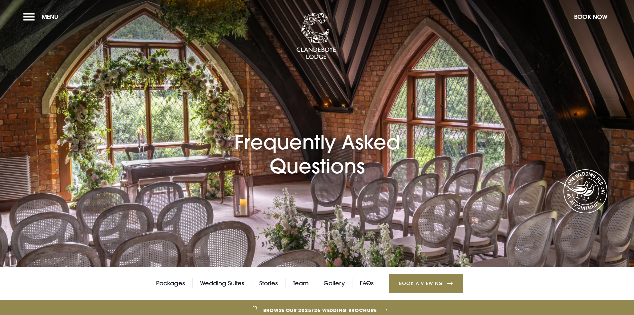 This screenshot has width=634, height=315. Describe the element at coordinates (222, 283) in the screenshot. I see `a: Wedding Suites` at that location.